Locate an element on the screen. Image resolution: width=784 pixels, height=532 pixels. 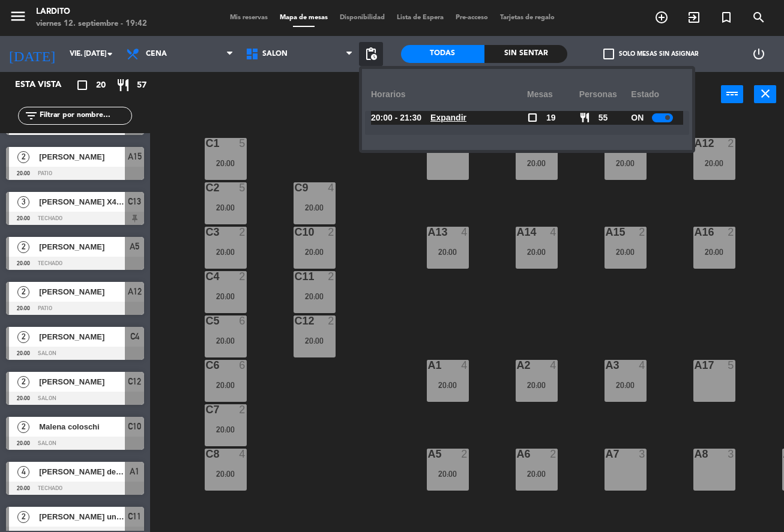
i: arrow_drop_down is located at coordinates (110, 54).